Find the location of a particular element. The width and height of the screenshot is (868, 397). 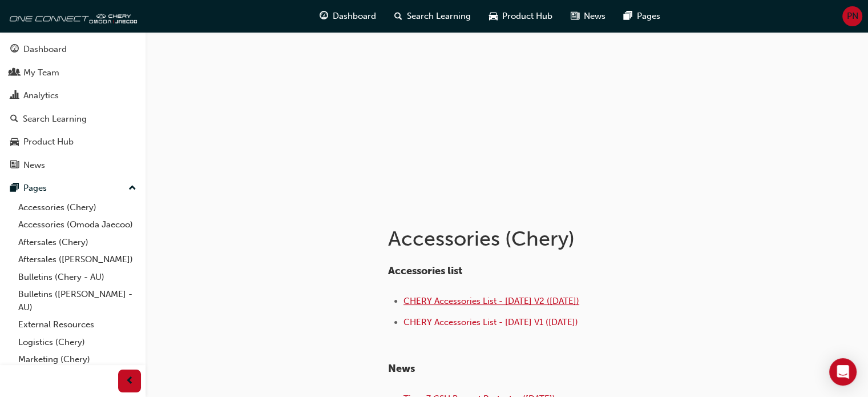

div: News is located at coordinates (34, 165).